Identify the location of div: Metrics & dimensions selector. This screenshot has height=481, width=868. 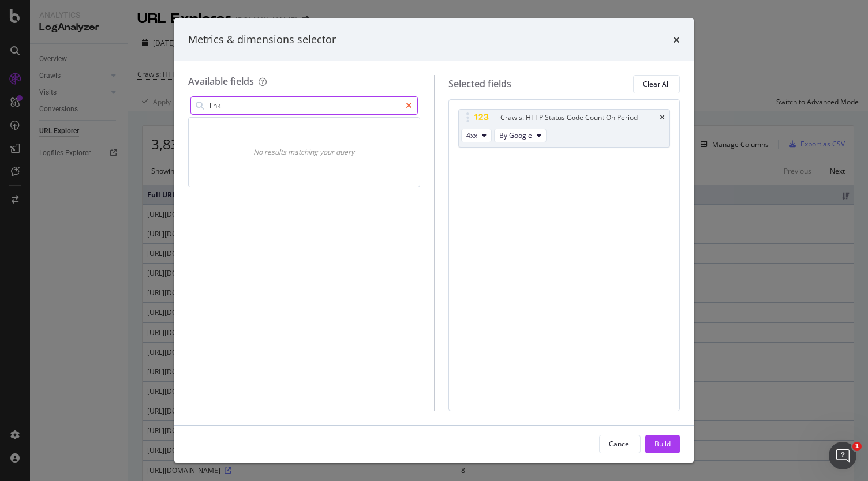
(262, 40).